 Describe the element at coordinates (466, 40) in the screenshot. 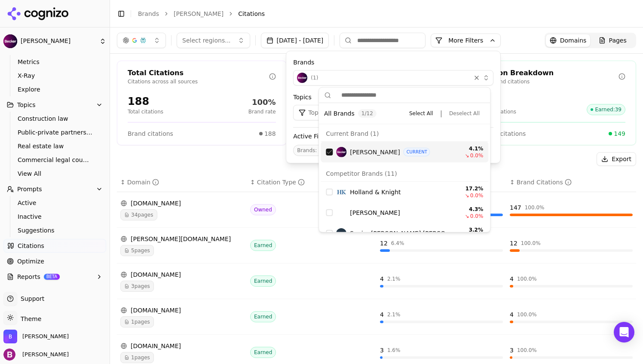

I see `button: More Filters` at that location.